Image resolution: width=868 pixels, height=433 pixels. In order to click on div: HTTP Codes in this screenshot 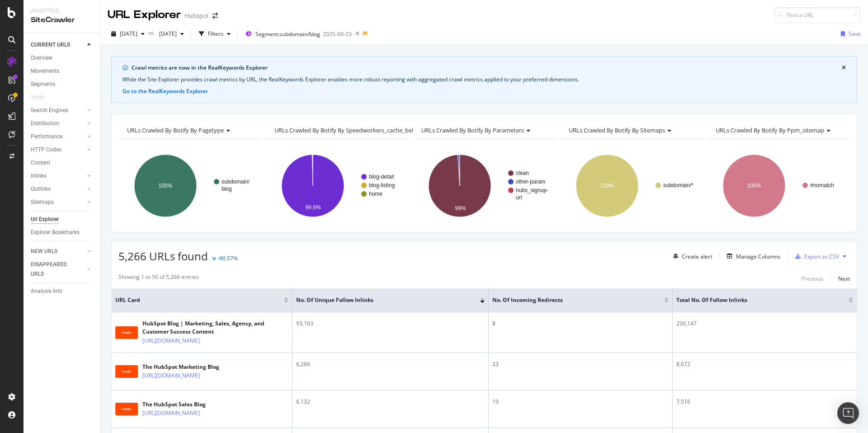, I will do `click(46, 150)`.